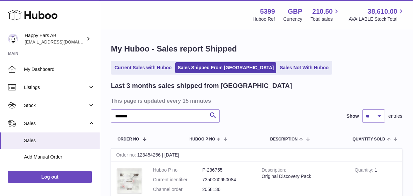  What do you see at coordinates (128, 139) in the screenshot?
I see `span: Order No` at bounding box center [128, 139].